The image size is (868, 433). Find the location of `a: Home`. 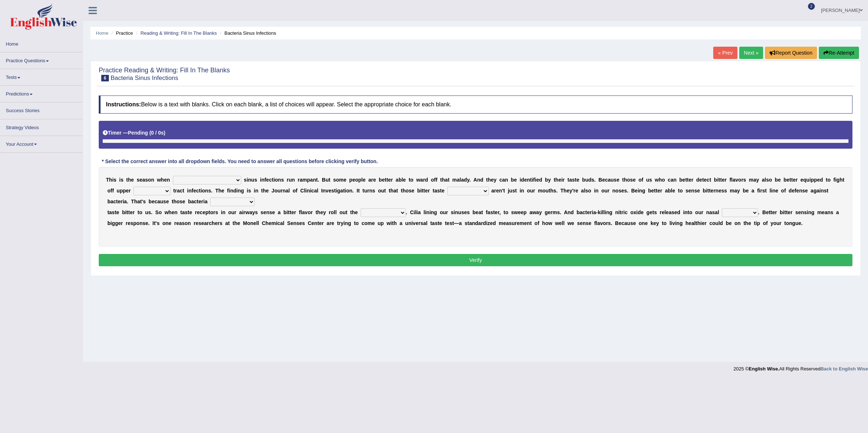

a: Home is located at coordinates (102, 33).